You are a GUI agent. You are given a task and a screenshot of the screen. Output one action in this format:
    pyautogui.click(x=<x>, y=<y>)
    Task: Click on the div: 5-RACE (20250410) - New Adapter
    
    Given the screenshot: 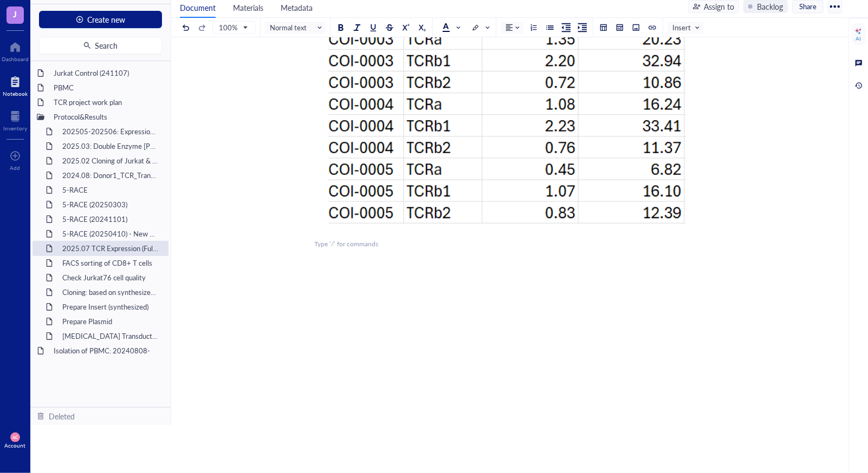 What is the action you would take?
    pyautogui.click(x=111, y=234)
    